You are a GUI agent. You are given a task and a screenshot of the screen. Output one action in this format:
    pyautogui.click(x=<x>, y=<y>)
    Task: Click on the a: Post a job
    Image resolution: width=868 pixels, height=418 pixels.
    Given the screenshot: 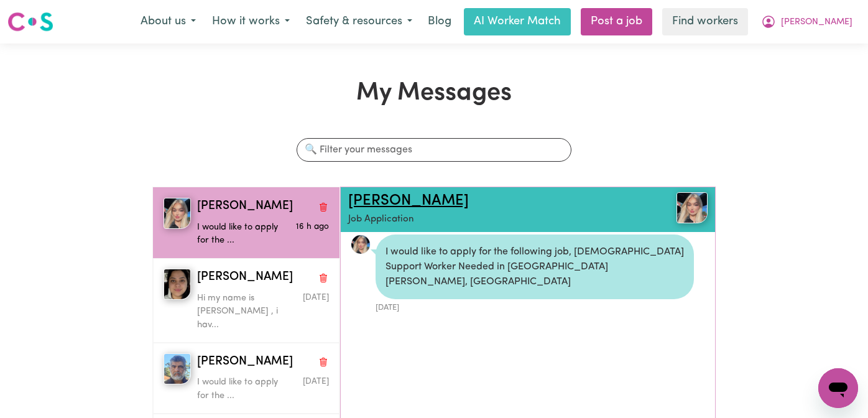 What is the action you would take?
    pyautogui.click(x=616, y=22)
    